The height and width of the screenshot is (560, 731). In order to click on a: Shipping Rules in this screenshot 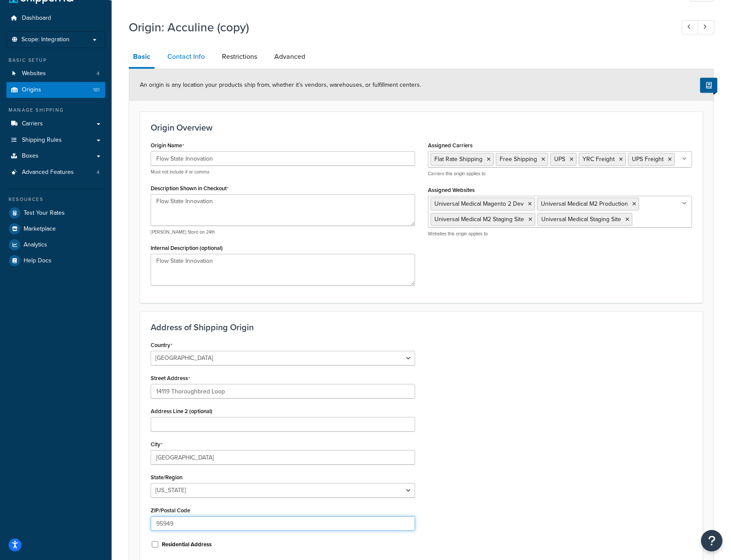, I will do `click(56, 140)`.